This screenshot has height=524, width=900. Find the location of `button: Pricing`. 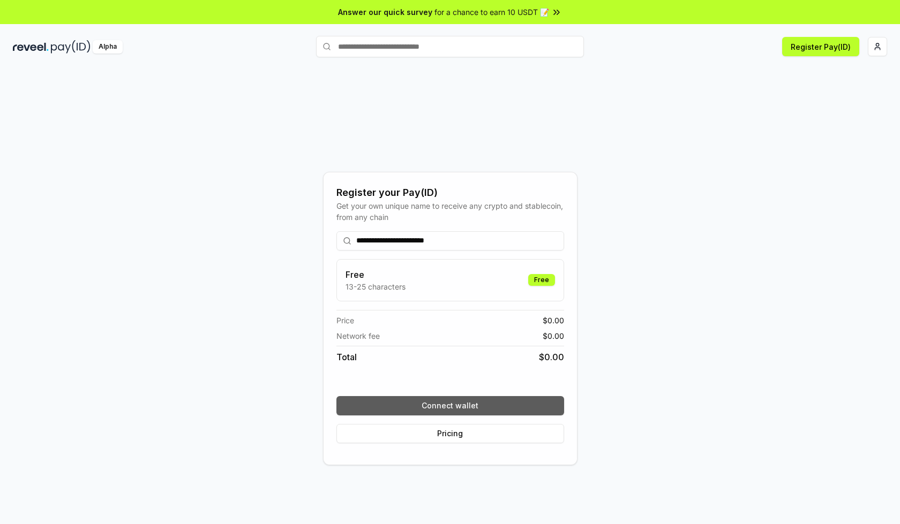

button: Pricing is located at coordinates (450, 434).